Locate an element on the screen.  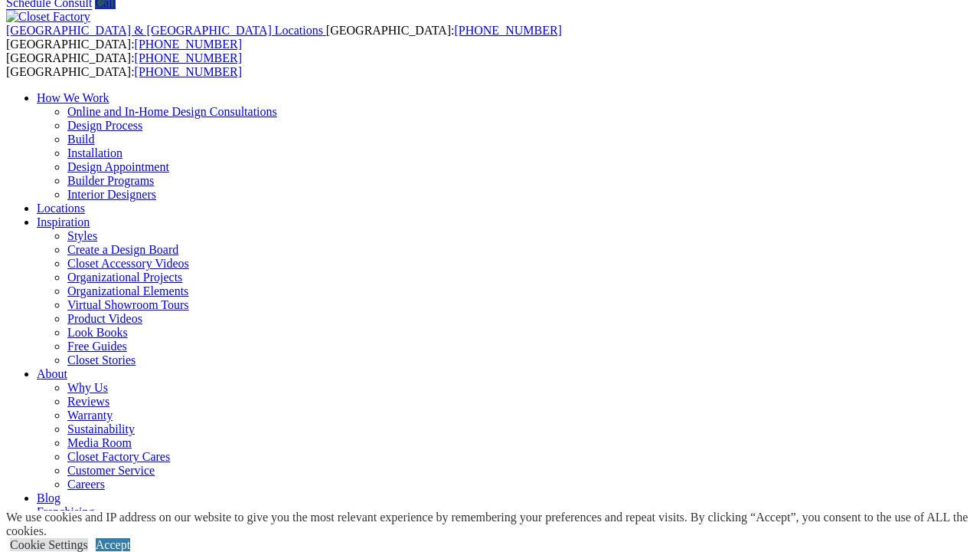
a: Closet Factory Cares is located at coordinates (119, 456).